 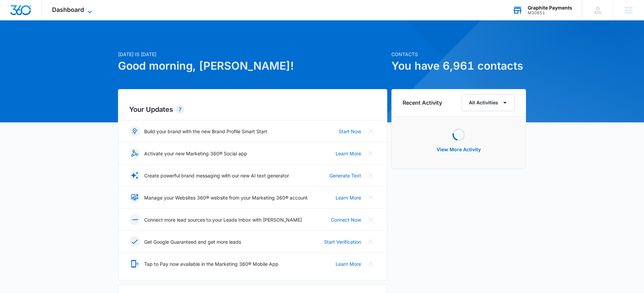 I want to click on h2: Your Updates, so click(x=252, y=109).